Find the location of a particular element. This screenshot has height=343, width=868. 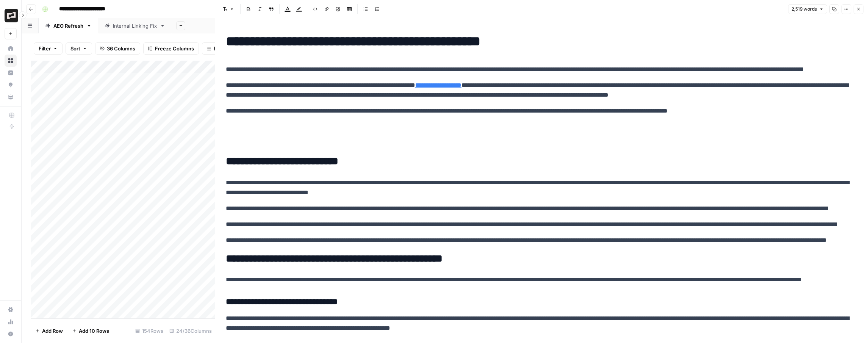

span: Add Row is located at coordinates (53, 331).